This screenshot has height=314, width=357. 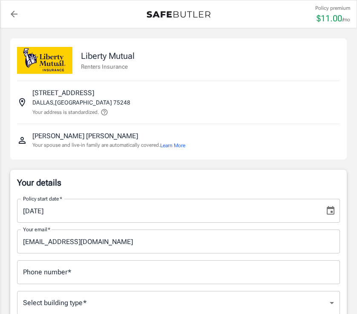 I want to click on button: Learn More, so click(x=173, y=145).